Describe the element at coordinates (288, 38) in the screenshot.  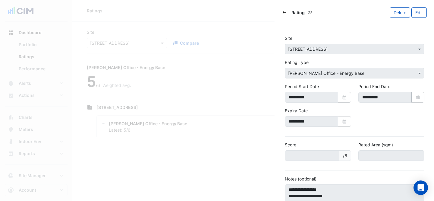
I see `label: Site` at that location.